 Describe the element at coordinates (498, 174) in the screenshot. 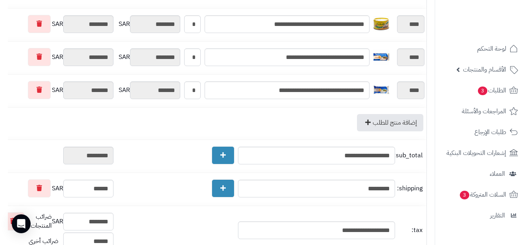

I see `span: العملاء` at that location.